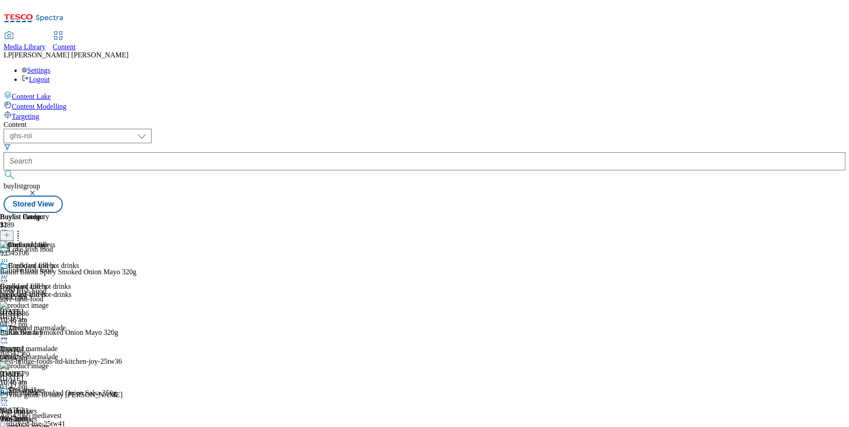 Image resolution: width=849 pixels, height=427 pixels. I want to click on span: buylistgroup, so click(22, 186).